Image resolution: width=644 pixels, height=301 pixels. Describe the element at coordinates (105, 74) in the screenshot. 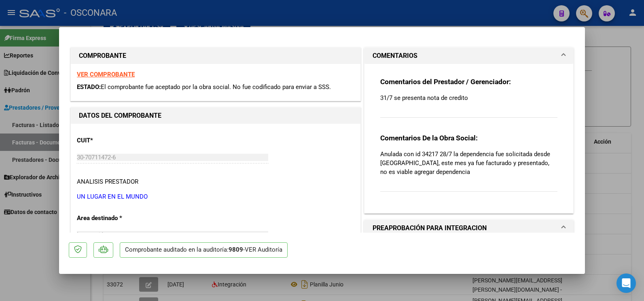

I see `strong: VER COMPROBANTE` at that location.